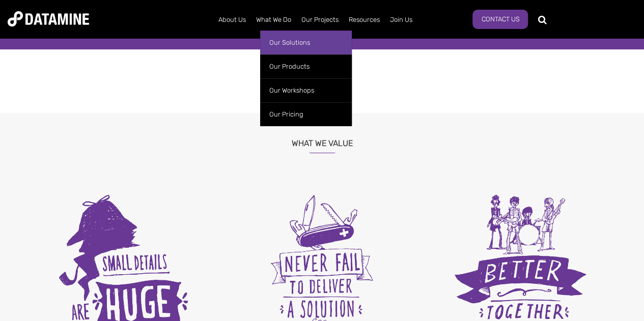 This screenshot has height=321, width=644. I want to click on a: Our Solutions, so click(306, 42).